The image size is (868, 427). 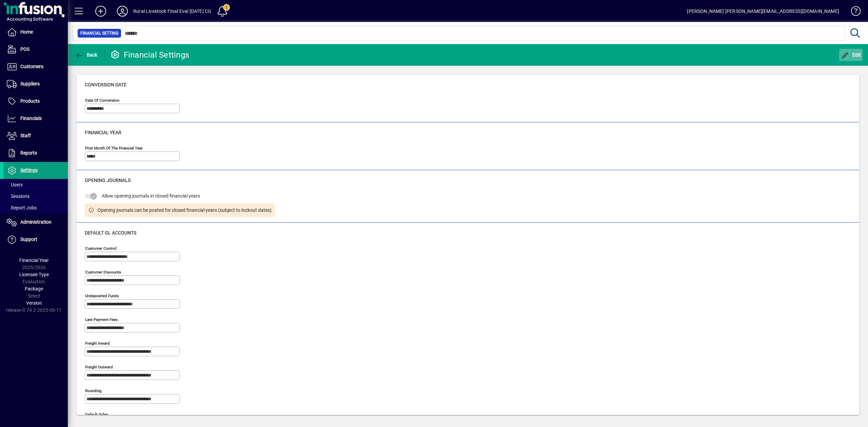 I want to click on span: Default GL accounts, so click(x=110, y=233).